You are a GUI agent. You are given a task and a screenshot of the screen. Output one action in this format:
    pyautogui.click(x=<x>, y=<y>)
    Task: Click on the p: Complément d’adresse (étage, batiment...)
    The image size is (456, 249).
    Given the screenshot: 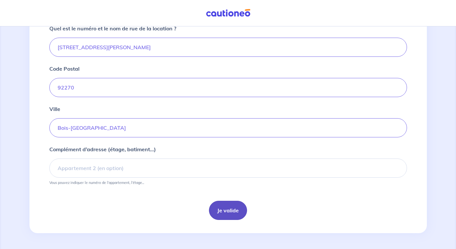 What is the action you would take?
    pyautogui.click(x=103, y=150)
    